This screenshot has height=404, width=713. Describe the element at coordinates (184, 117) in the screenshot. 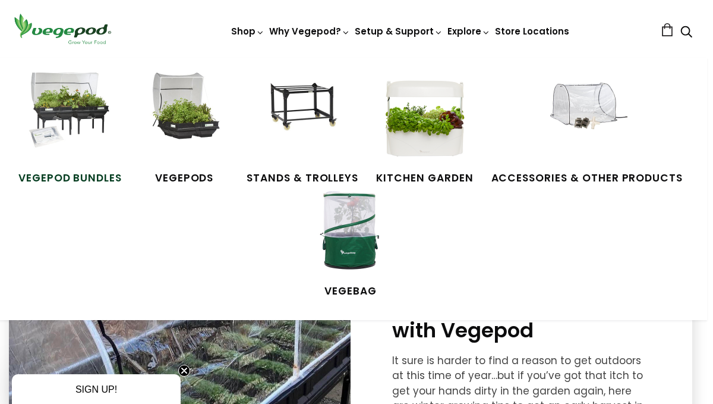

I see `img: Raised Garden Kits` at that location.